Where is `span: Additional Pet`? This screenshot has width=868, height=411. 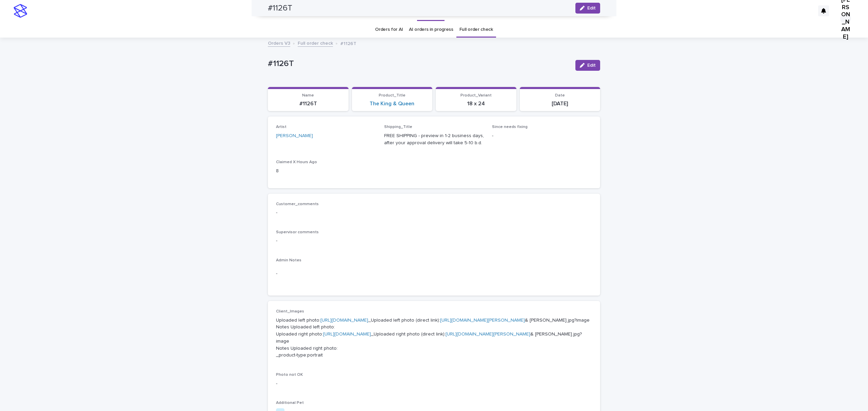
span: Additional Pet is located at coordinates (290, 403).